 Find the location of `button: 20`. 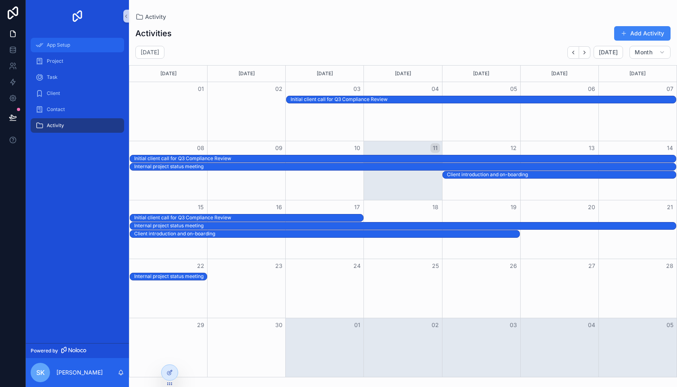

button: 20 is located at coordinates (591, 207).